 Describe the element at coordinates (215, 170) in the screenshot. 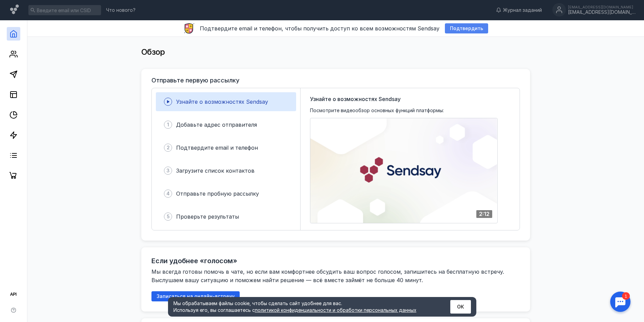

I see `span: Загрузите список контактов` at that location.